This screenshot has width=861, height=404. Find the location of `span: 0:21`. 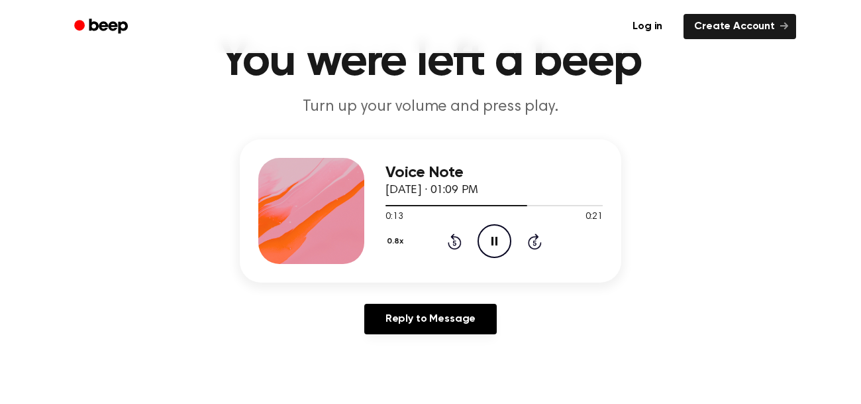

span: 0:21 is located at coordinates (594, 217).